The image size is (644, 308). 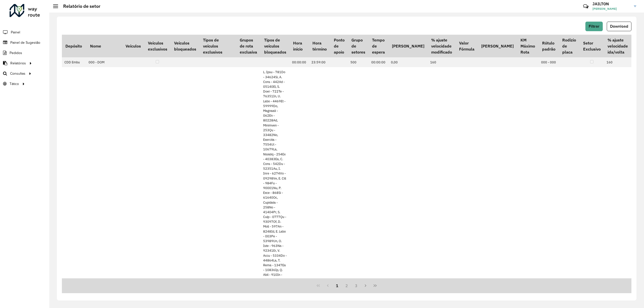 I want to click on button: 2, so click(x=346, y=286).